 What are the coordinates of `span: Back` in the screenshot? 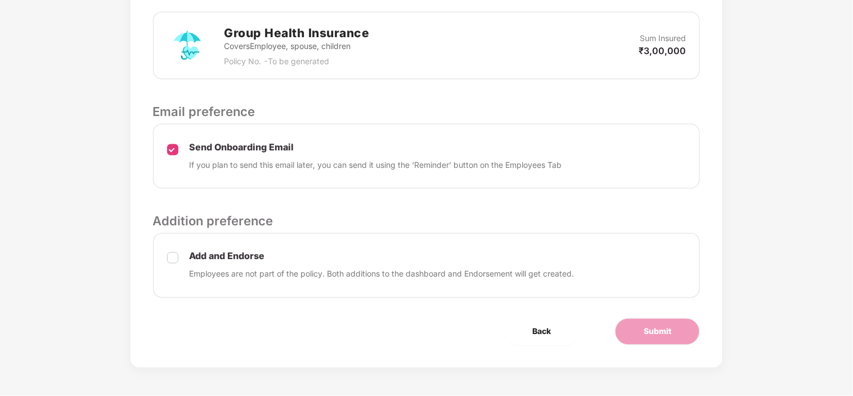 It's located at (541, 331).